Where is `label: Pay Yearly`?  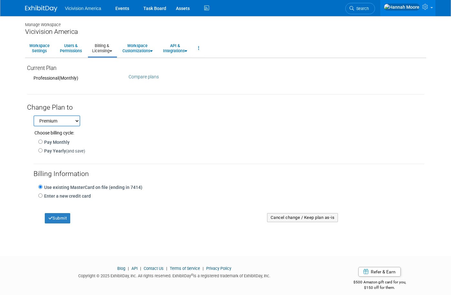 label: Pay Yearly is located at coordinates (64, 151).